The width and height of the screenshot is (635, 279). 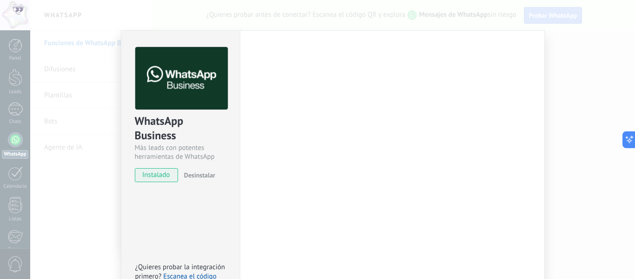 What do you see at coordinates (181, 78) in the screenshot?
I see `img: logo_main.png` at bounding box center [181, 78].